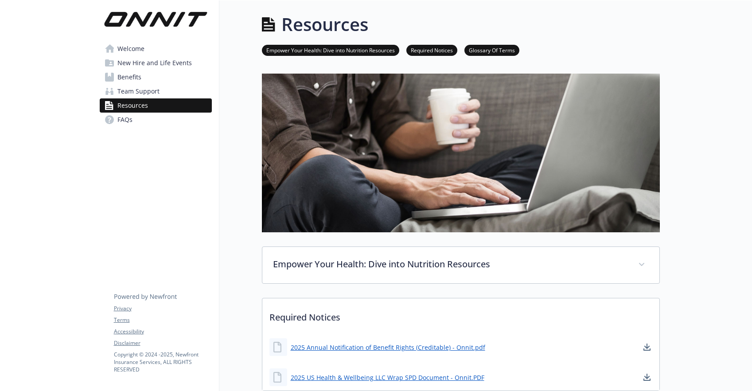 This screenshot has width=752, height=391. I want to click on a: Disclaimer, so click(163, 343).